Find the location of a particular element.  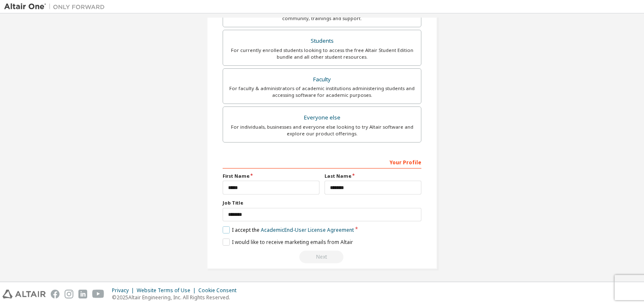

label: Last Name is located at coordinates (373, 176).